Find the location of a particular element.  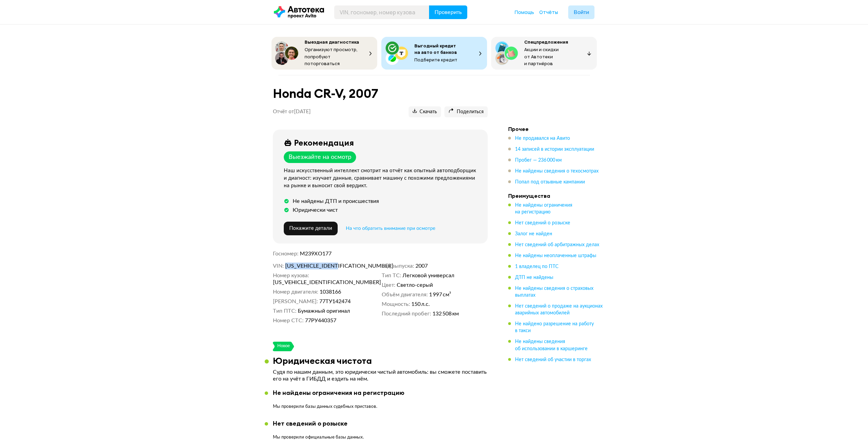

div: Не найдены ДТП и происшествия is located at coordinates (336, 201).